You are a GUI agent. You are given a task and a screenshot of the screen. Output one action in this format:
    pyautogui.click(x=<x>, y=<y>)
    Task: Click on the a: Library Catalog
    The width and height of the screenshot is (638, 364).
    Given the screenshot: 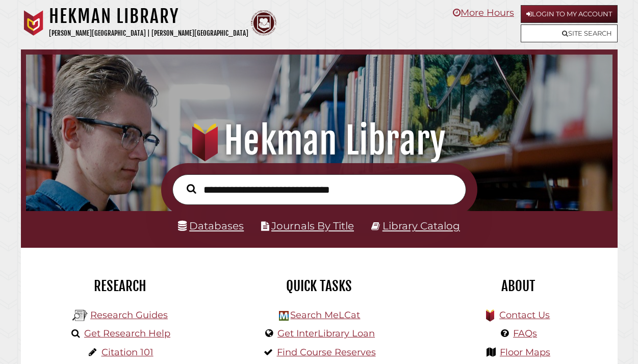 What is the action you would take?
    pyautogui.click(x=421, y=226)
    